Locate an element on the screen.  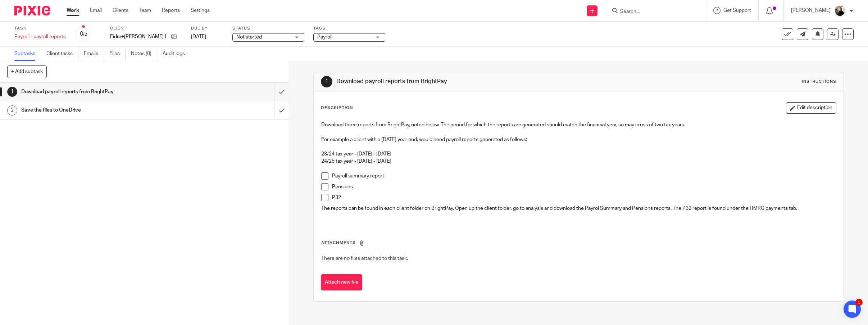
button: Attach new file is located at coordinates (341, 282).